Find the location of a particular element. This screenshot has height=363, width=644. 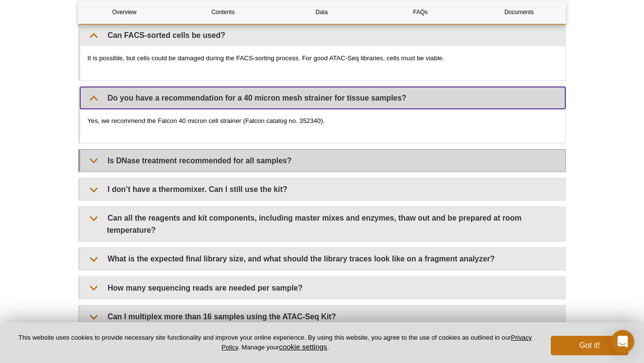

summary: Can I multiplex more than 16 samples using the ATAC-Seq Kit? is located at coordinates (323, 317).